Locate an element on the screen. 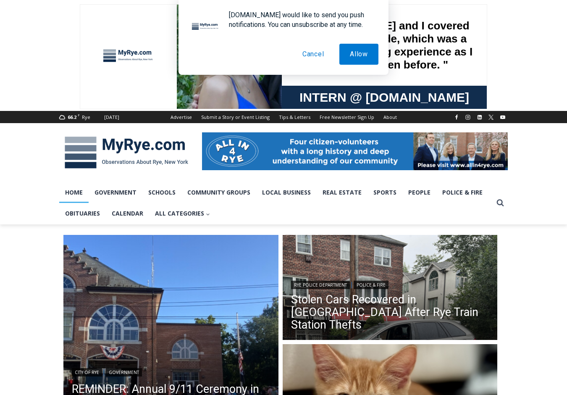  a: All in for Rye is located at coordinates (355, 151).